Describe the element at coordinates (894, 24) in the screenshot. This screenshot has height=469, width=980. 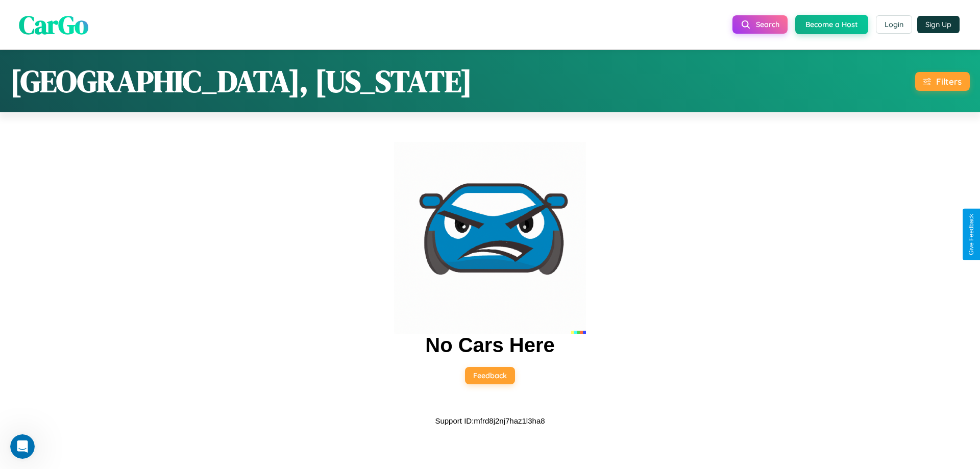
I see `button: Login` at that location.